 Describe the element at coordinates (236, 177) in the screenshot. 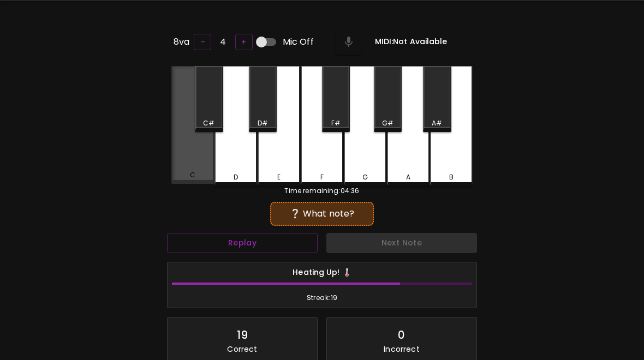

I see `div: D` at that location.